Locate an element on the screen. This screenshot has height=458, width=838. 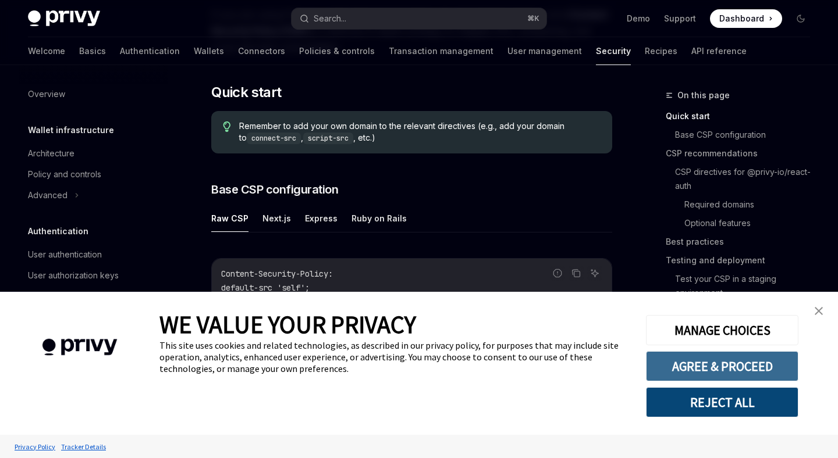
a: Connectors is located at coordinates (261, 51).